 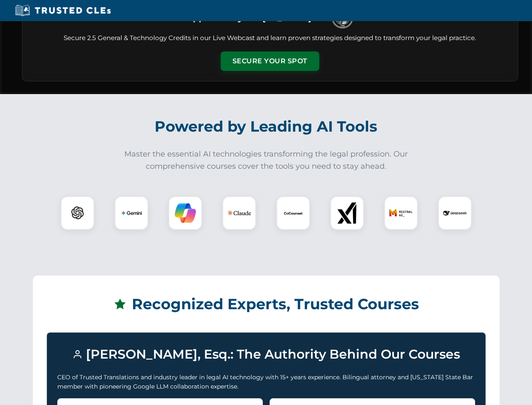 I want to click on div: Mistral AI, so click(x=401, y=213).